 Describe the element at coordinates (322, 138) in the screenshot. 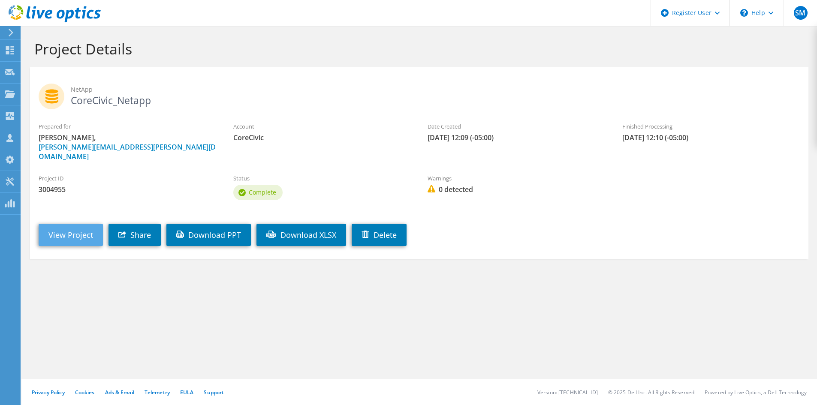

I see `span: CoreCivic` at that location.